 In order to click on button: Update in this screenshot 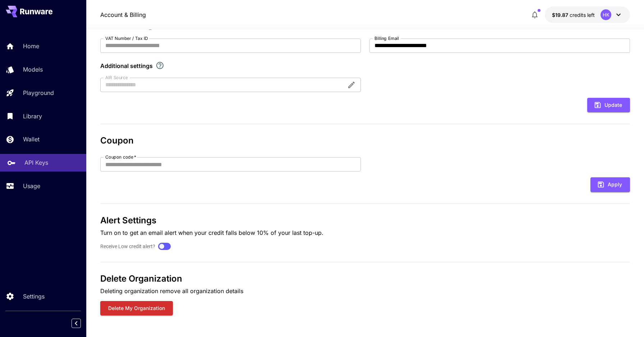, I will do `click(608, 105)`.